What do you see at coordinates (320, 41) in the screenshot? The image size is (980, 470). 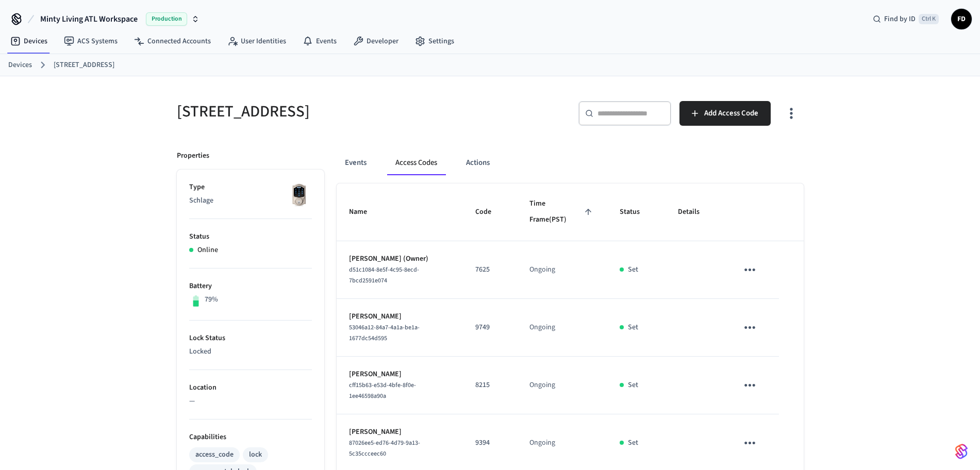 I see `a: Events` at bounding box center [320, 41].